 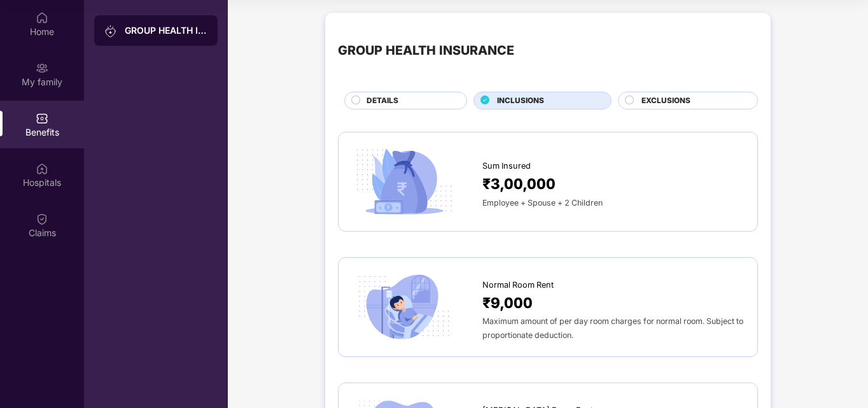 What do you see at coordinates (665, 100) in the screenshot?
I see `span: EXCLUSIONS` at bounding box center [665, 100].